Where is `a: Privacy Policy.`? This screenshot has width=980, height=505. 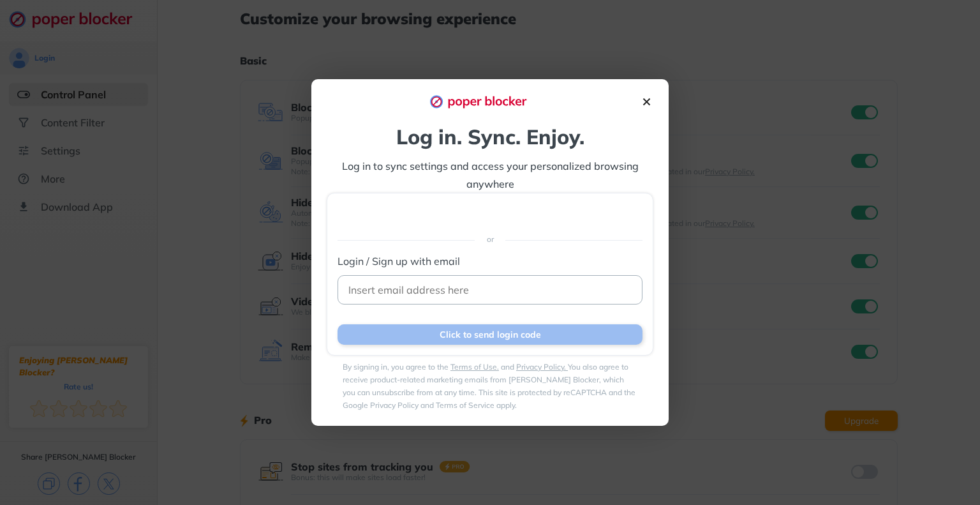
a: Privacy Policy. is located at coordinates (542, 367).